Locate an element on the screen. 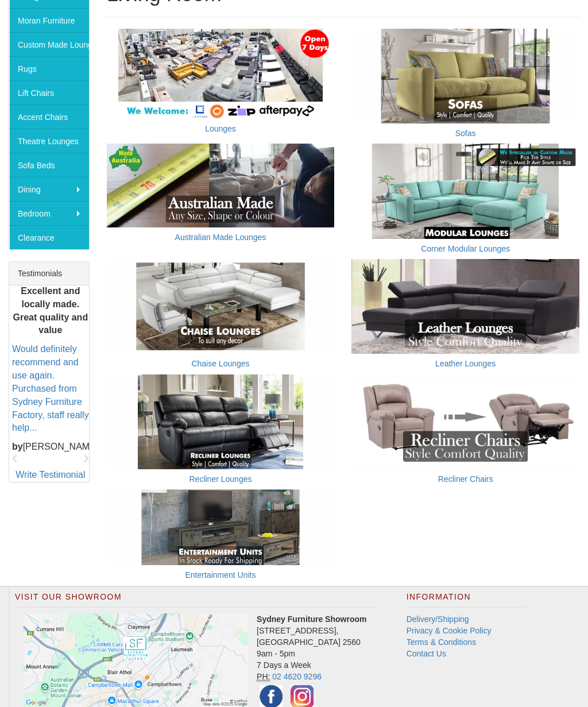  a: Write Testimonial is located at coordinates (50, 475).